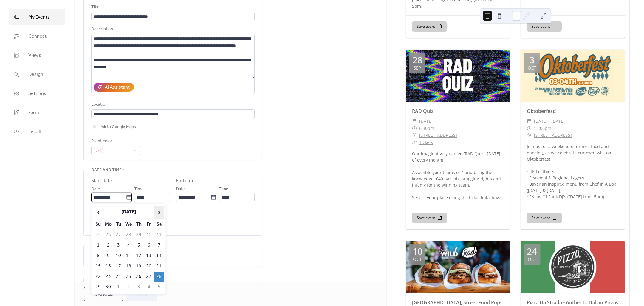 This screenshot has height=306, width=644. What do you see at coordinates (118, 234) in the screenshot?
I see `td: 27` at bounding box center [118, 234].